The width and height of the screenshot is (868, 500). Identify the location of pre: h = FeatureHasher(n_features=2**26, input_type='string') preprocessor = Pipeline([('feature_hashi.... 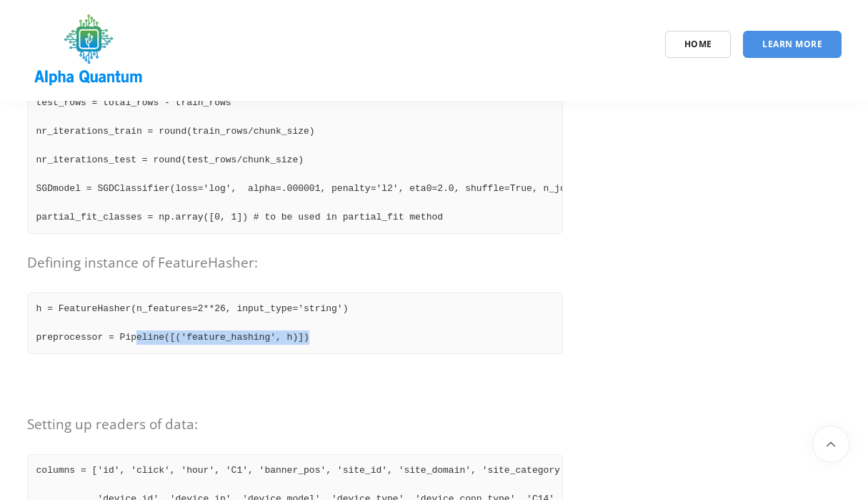
(295, 323).